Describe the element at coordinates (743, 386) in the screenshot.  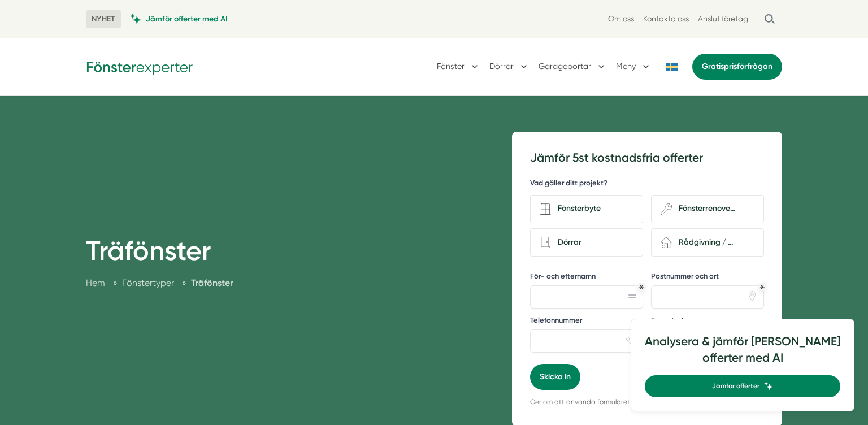
I see `a: Jämför offerter` at that location.